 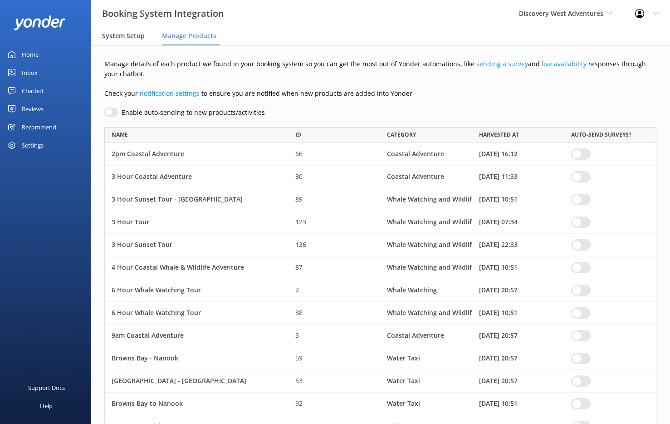 I want to click on div: Settings, so click(x=33, y=145).